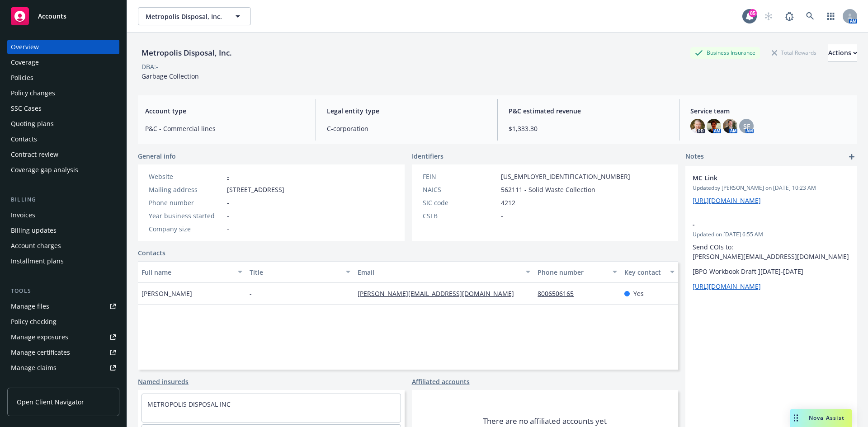 This screenshot has width=868, height=427. What do you see at coordinates (35, 246) in the screenshot?
I see `div: Account charges` at bounding box center [35, 246].